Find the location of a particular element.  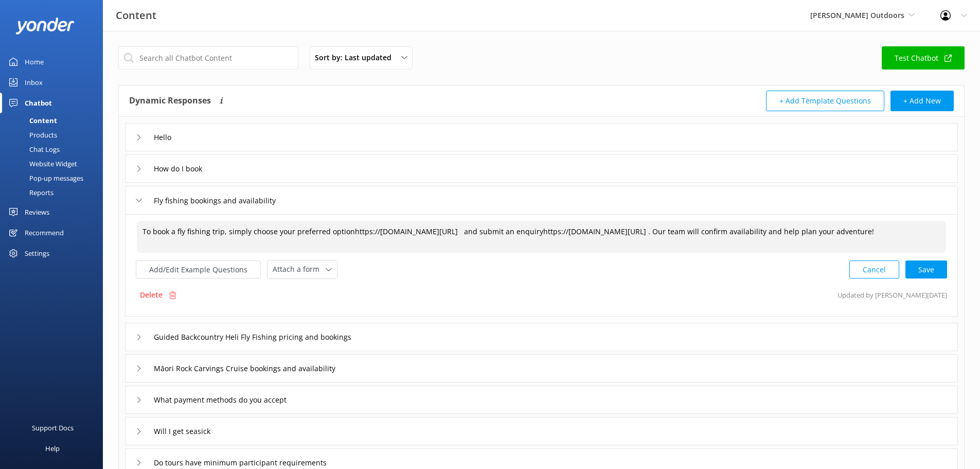

div: Inbox is located at coordinates (33, 82).